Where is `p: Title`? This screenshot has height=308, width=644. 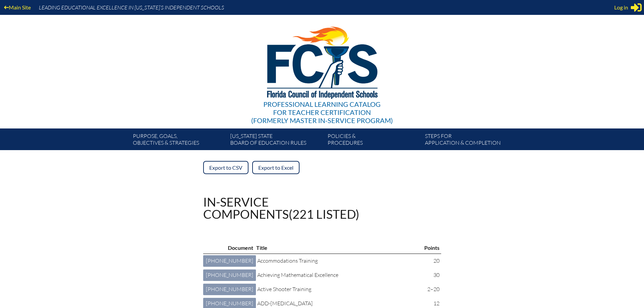 p: Title is located at coordinates (337, 248).